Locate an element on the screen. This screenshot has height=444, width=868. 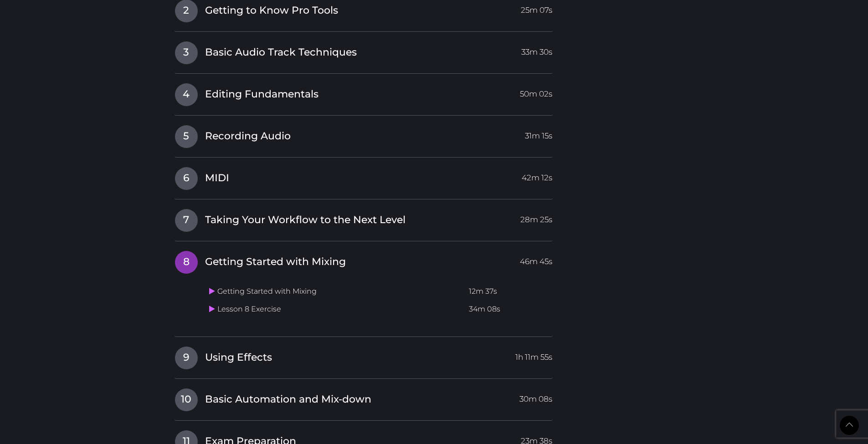
span: 28m 25s is located at coordinates (536, 217).